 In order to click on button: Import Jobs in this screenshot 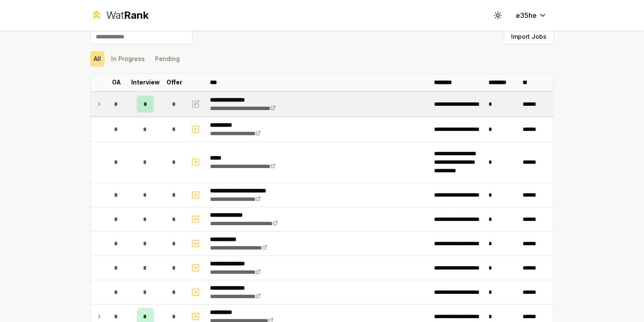, I will do `click(529, 37)`.